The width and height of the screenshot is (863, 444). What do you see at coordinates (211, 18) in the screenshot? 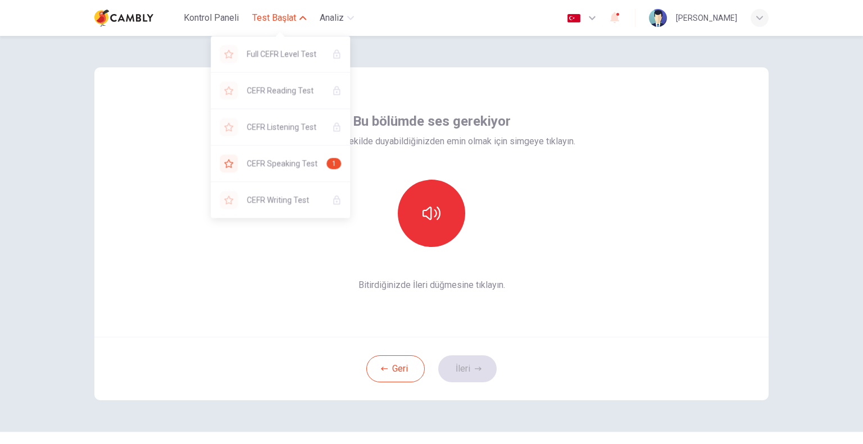
I see `a: Kontrol Paneli` at bounding box center [211, 18].